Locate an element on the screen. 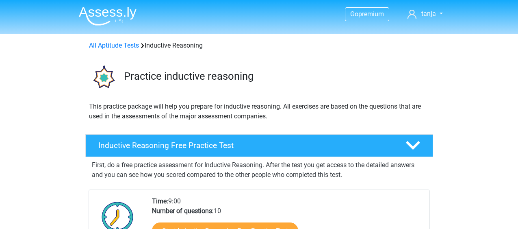 This screenshot has height=229, width=518. a: tanja is located at coordinates (425, 14).